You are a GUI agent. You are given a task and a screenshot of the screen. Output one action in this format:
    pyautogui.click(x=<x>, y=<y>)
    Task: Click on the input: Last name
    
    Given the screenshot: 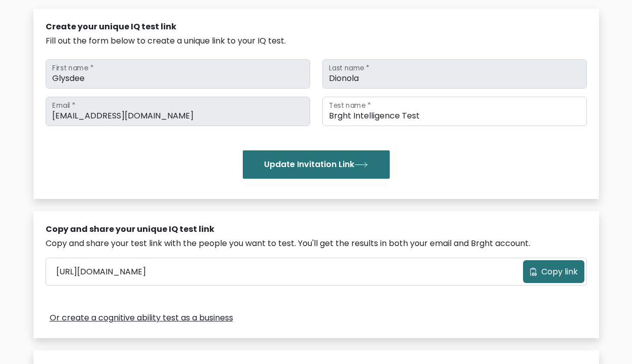 What is the action you would take?
    pyautogui.click(x=455, y=74)
    